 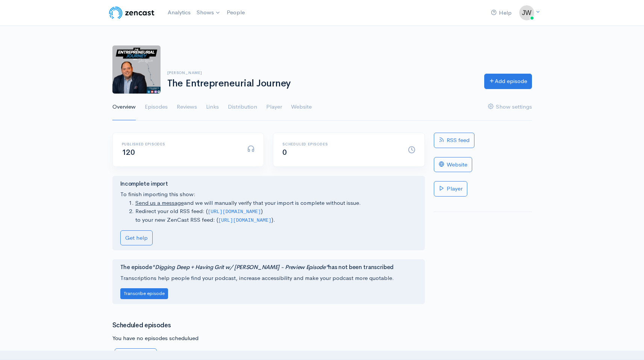 What do you see at coordinates (144, 293) in the screenshot?
I see `button: Transcribe episode` at bounding box center [144, 293].